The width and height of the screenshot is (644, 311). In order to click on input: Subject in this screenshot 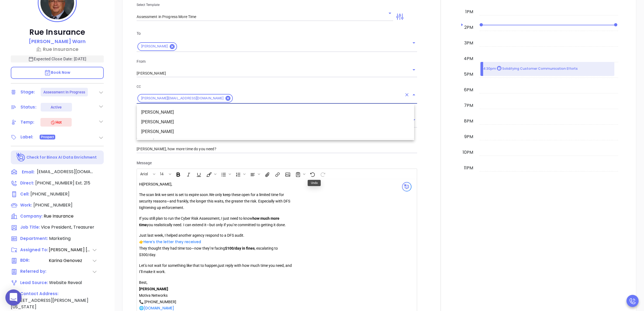, I will do `click(277, 149)`.